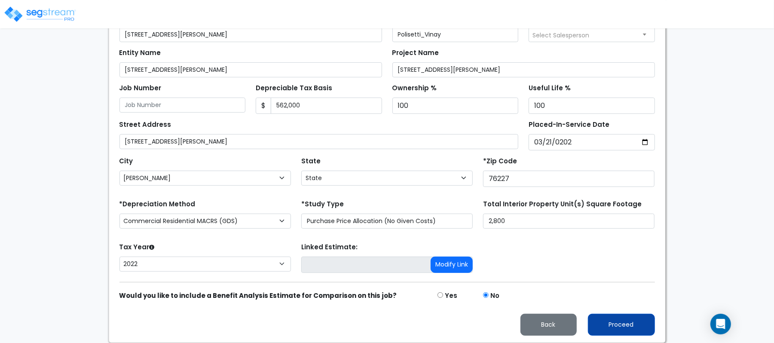 The width and height of the screenshot is (774, 343). What do you see at coordinates (251, 70) in the screenshot?
I see `input: Entity Name` at bounding box center [251, 70].